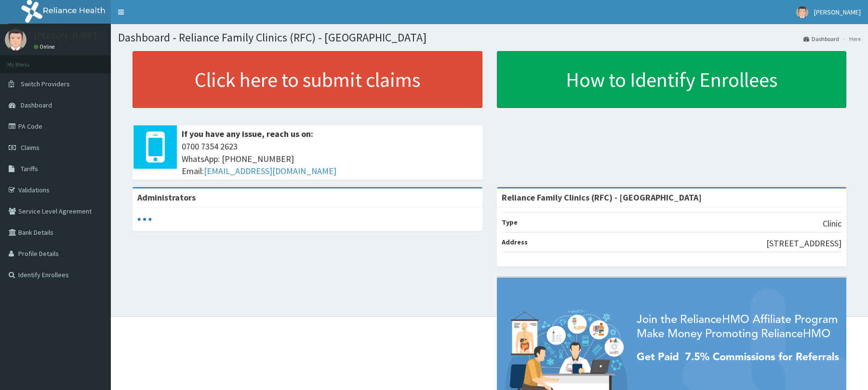  What do you see at coordinates (832, 224) in the screenshot?
I see `p: Clinic` at bounding box center [832, 224].